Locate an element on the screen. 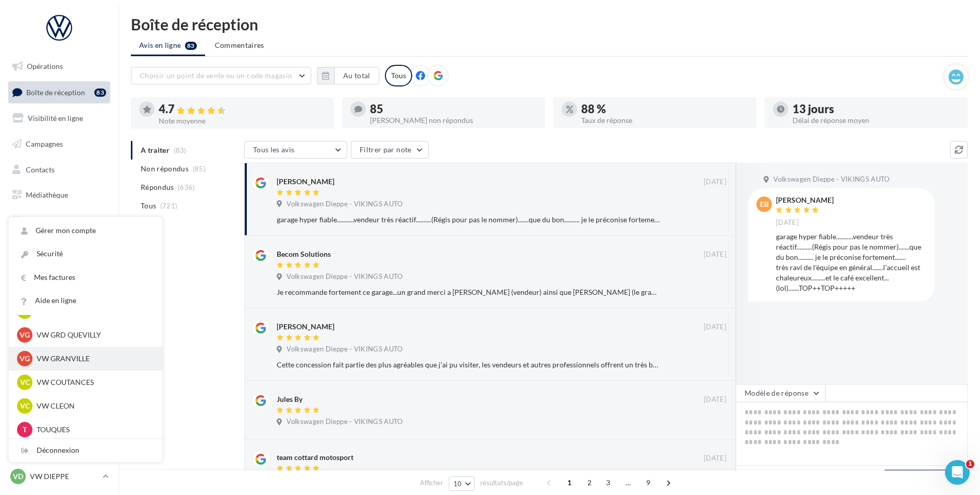 The image size is (980, 495). div: Boîte de réception is located at coordinates (549, 25).